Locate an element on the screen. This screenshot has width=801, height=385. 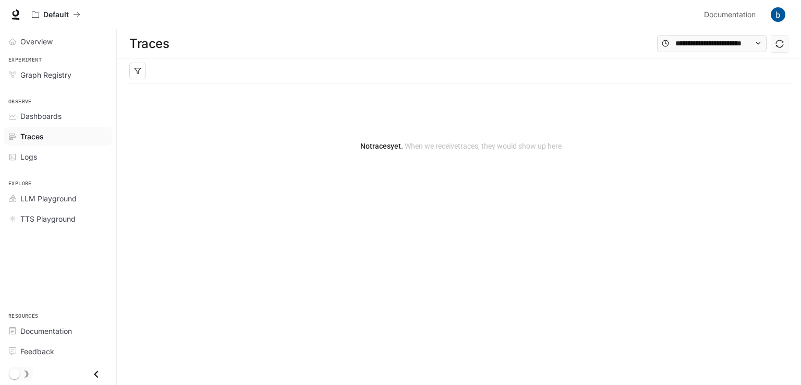
a: Feedback is located at coordinates (58, 351).